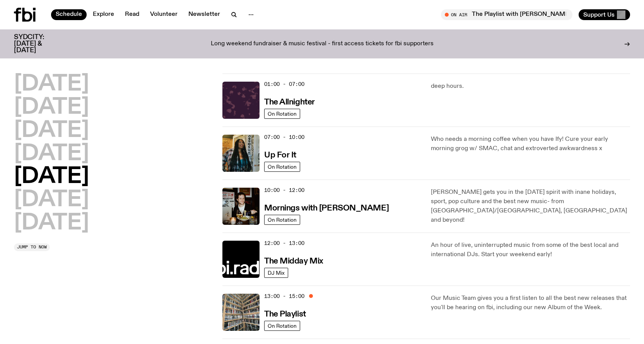 The width and height of the screenshot is (644, 344). I want to click on span: 07:00 - 10:00, so click(284, 137).